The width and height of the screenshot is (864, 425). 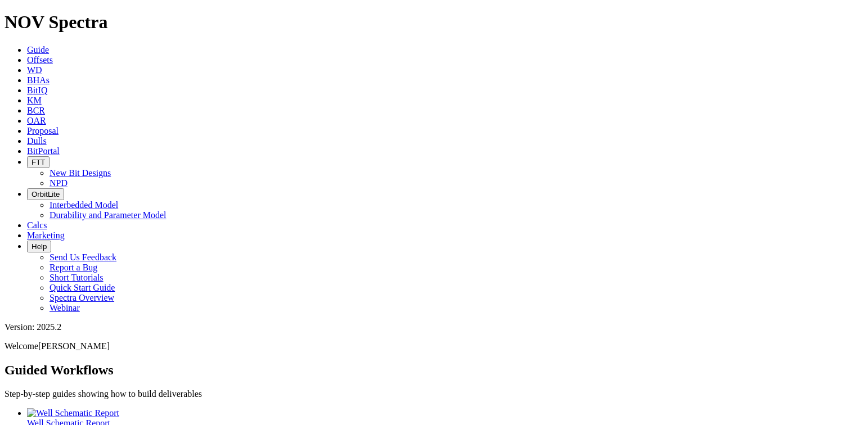 I want to click on div: Version: 2025.2, so click(x=432, y=328).